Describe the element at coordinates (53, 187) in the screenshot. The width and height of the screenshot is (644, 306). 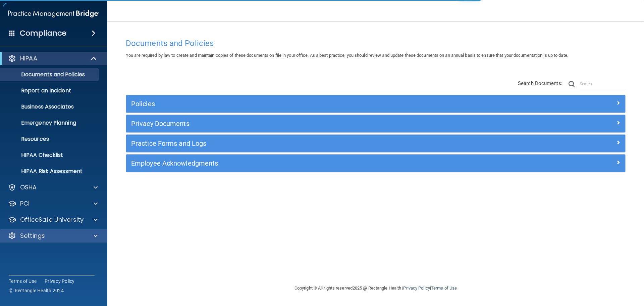
I see `a: OSHA` at that location.